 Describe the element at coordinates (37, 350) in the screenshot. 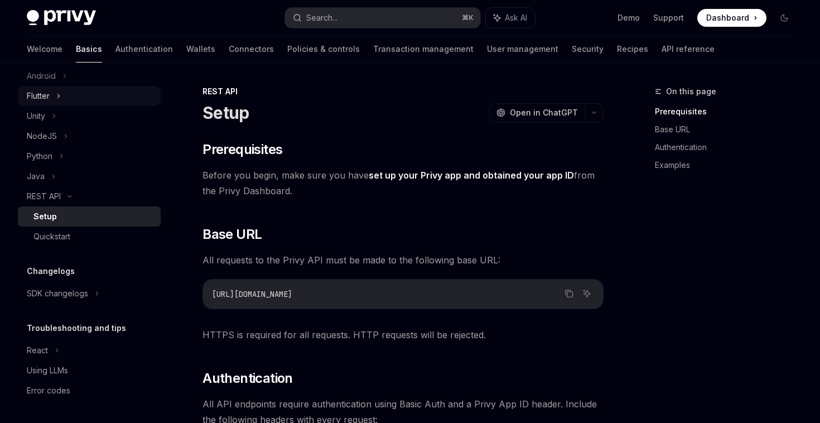

I see `div: React` at that location.